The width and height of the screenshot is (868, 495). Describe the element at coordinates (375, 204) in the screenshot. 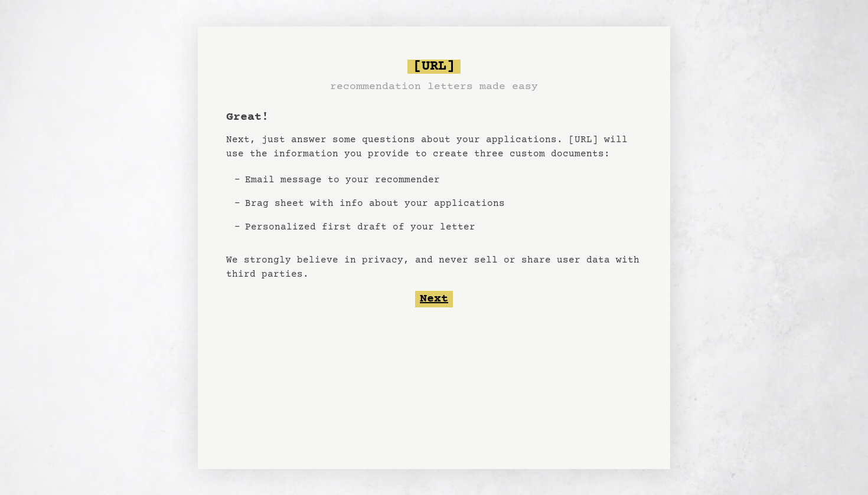

I see `li: Brag sheet with info about your applications` at that location.